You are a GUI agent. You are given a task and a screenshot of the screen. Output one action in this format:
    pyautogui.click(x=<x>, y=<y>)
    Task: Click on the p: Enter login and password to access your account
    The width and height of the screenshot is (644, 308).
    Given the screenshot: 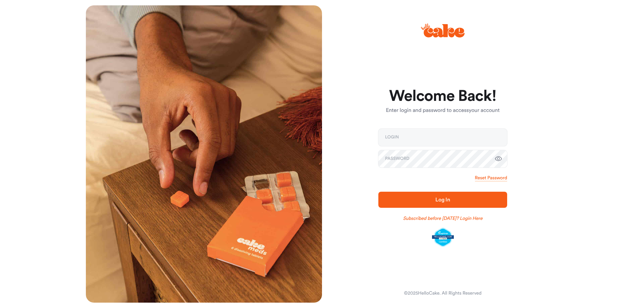 What is the action you would take?
    pyautogui.click(x=443, y=111)
    